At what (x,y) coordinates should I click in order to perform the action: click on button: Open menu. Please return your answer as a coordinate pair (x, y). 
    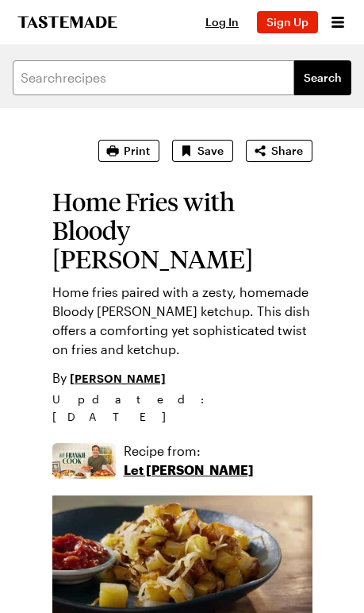
    Looking at the image, I should click on (338, 23).